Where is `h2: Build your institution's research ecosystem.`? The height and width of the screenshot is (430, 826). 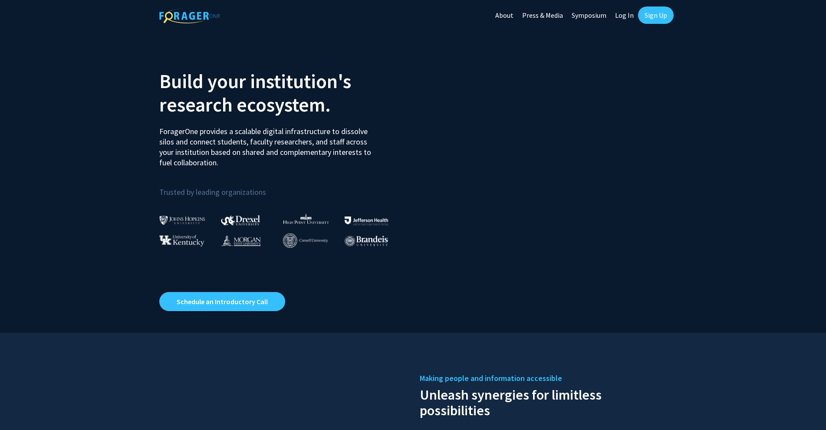
h2: Build your institution's research ecosystem. is located at coordinates (283, 93).